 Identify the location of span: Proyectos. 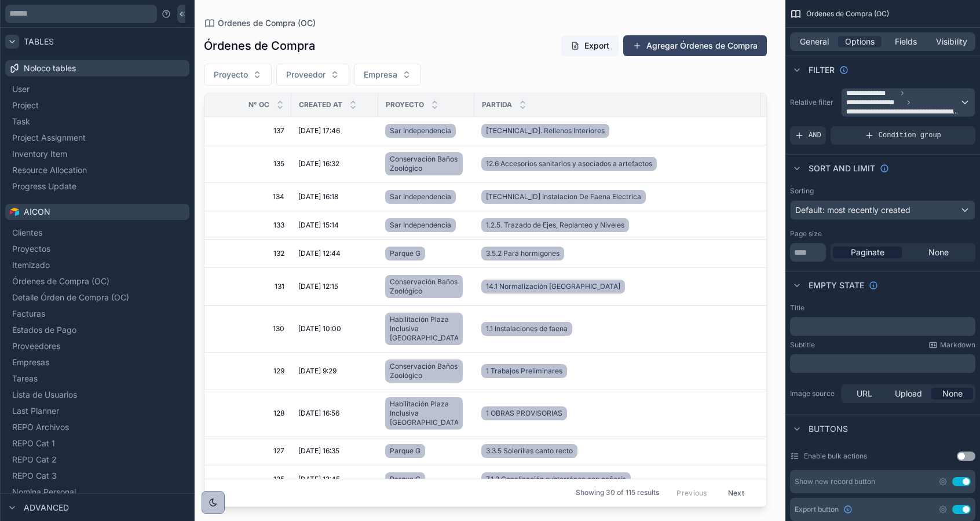
(31, 249).